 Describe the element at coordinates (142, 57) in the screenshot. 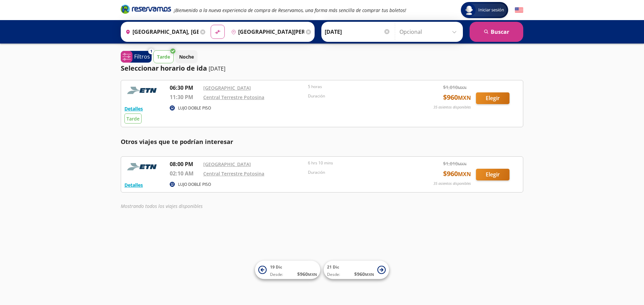

I see `p: Filtros` at that location.